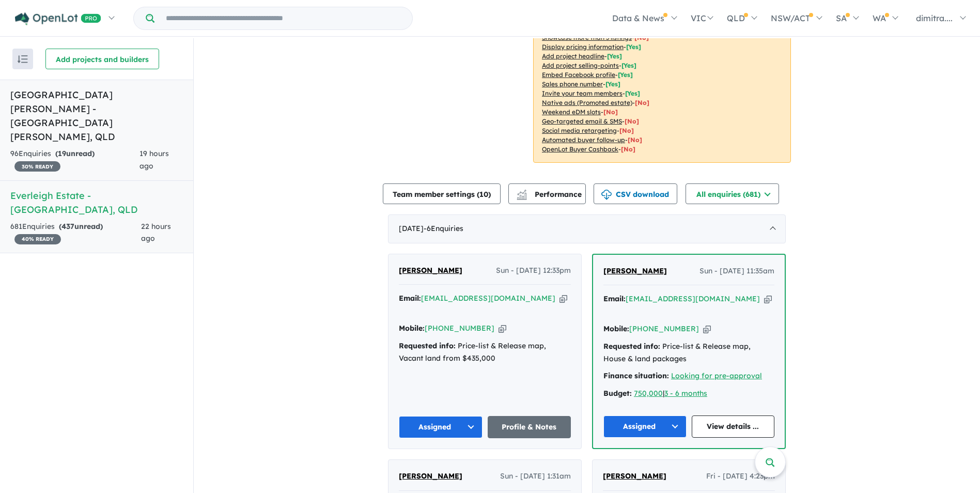  Describe the element at coordinates (485, 353) in the screenshot. I see `div: Price-list & Release map, Vacant land from $435,000` at that location.